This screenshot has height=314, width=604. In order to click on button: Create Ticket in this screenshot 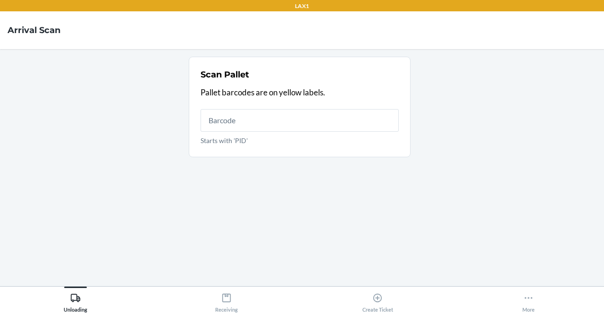, I will do `click(377, 299)`.